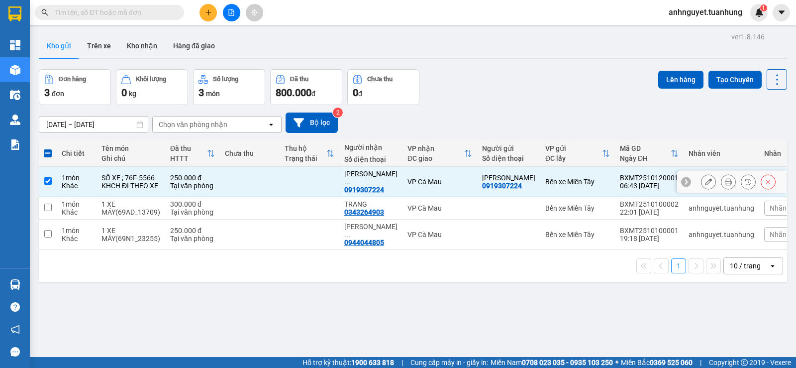 Image resolution: width=796 pixels, height=368 pixels. What do you see at coordinates (574, 148) in the screenshot?
I see `div: VP gửi` at bounding box center [574, 148].